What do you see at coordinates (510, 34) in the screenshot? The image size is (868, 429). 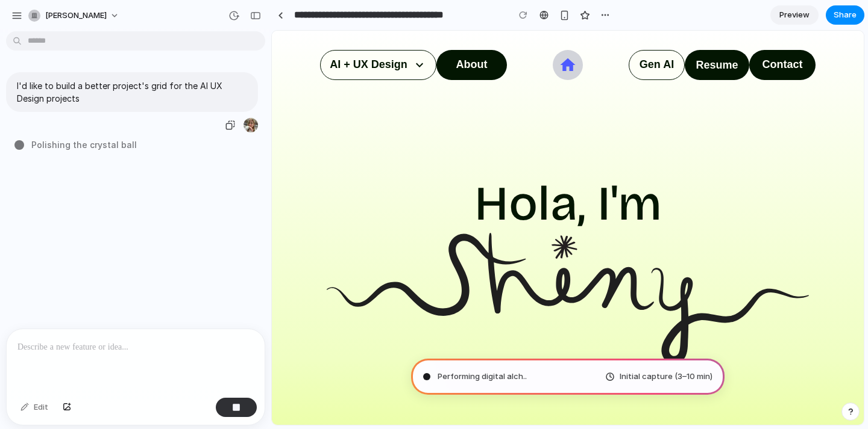 I see `p: Contact` at bounding box center [510, 34].